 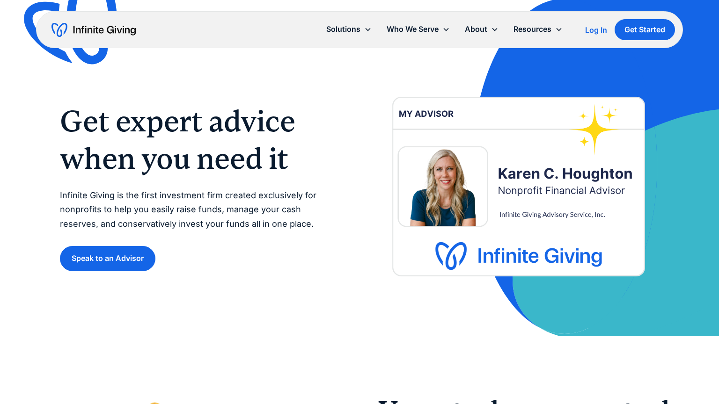 I want to click on h1: Get expert advice when you need it, so click(x=200, y=140).